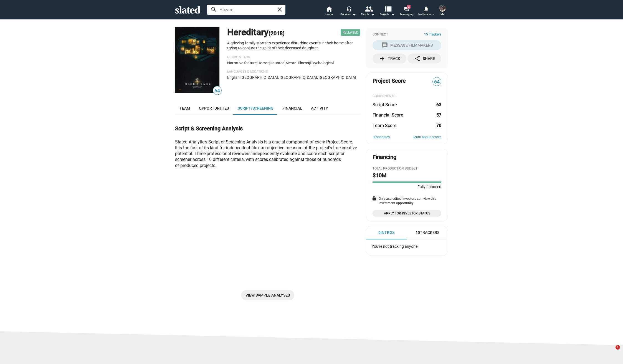 The width and height of the screenshot is (623, 364). What do you see at coordinates (185, 108) in the screenshot?
I see `a: Team` at bounding box center [185, 108].